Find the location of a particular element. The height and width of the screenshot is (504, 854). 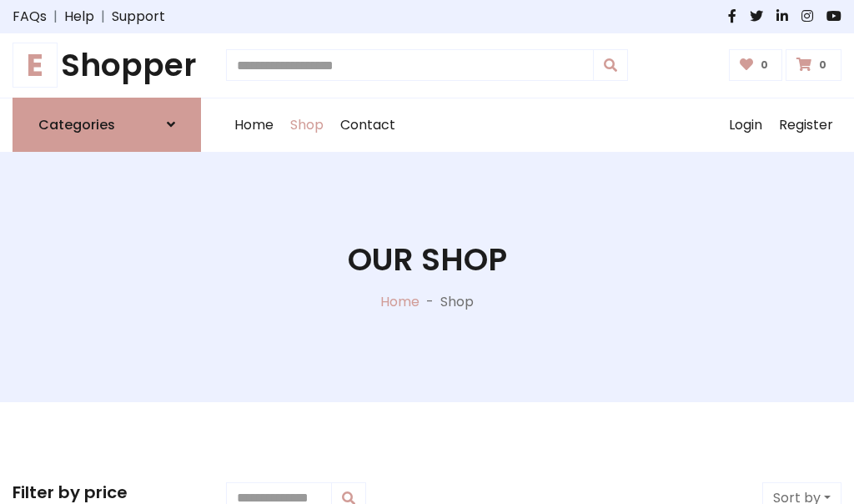

a: Categories is located at coordinates (107, 125).